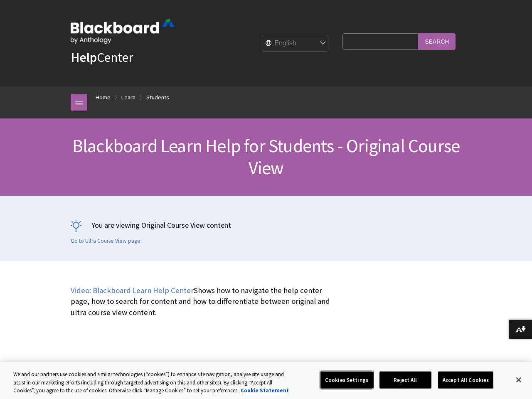  Describe the element at coordinates (405, 380) in the screenshot. I see `button: Reject All` at that location.